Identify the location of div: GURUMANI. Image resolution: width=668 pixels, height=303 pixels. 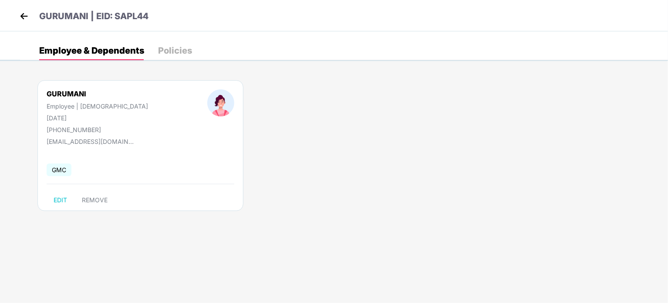
(97, 94).